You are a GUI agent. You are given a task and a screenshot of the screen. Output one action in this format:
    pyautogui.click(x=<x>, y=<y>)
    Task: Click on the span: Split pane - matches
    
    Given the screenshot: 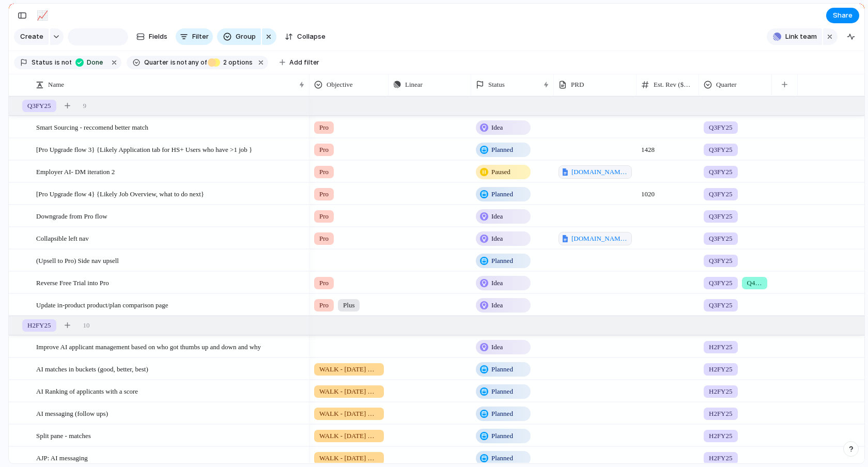 What is the action you would take?
    pyautogui.click(x=63, y=435)
    